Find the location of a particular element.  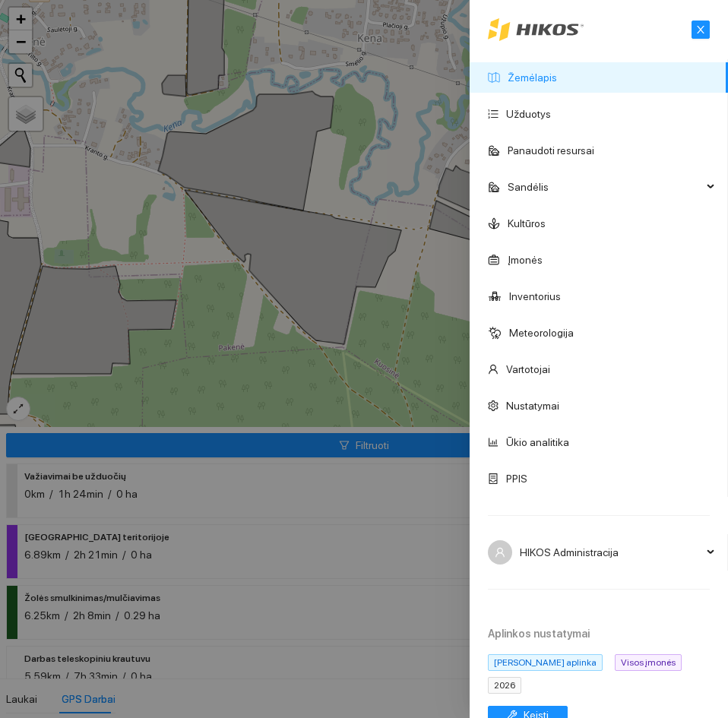

a: Nustatymai is located at coordinates (532, 406).